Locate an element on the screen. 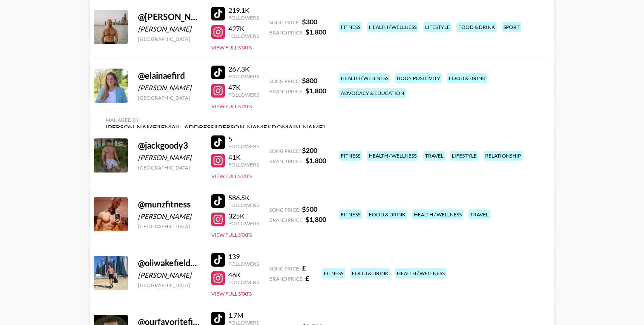  div: @ munzfitness is located at coordinates (169, 204).